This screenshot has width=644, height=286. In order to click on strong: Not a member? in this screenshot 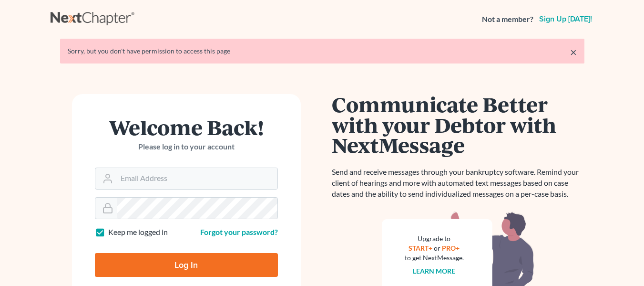, I will do `click(508, 19)`.